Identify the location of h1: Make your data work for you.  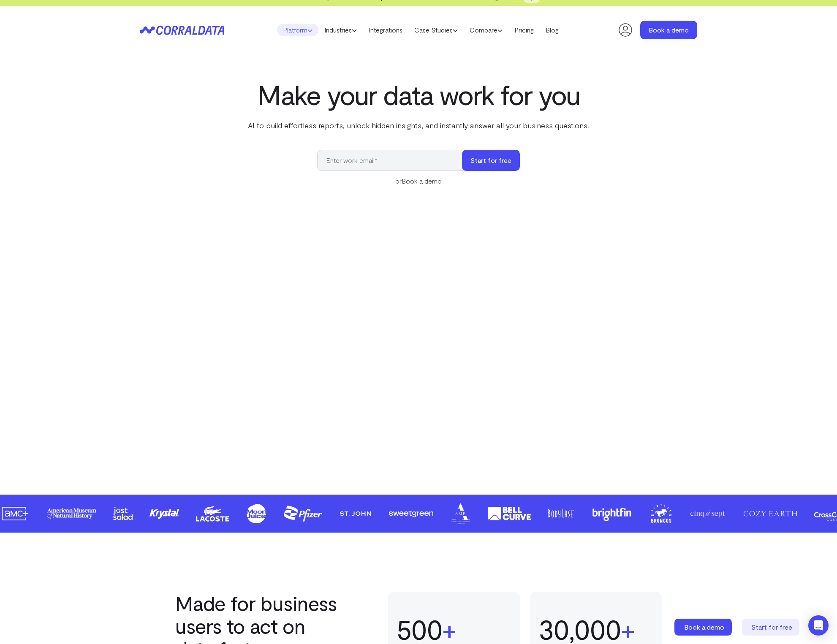
(418, 95).